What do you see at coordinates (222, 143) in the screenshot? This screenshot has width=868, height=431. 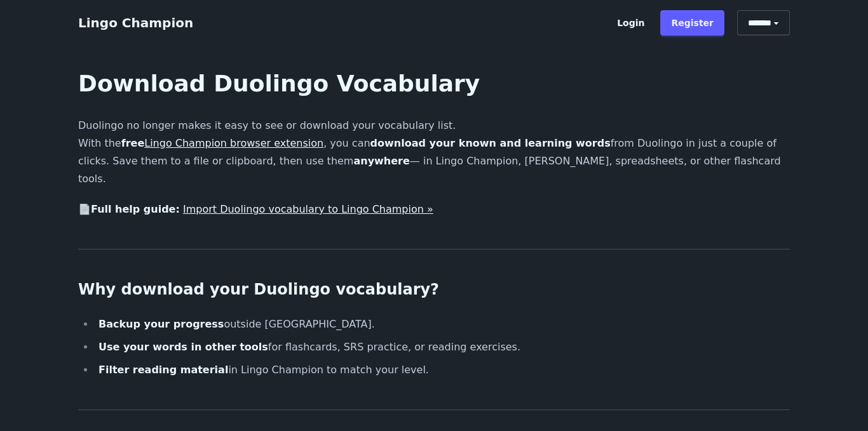 I see `strong: free` at bounding box center [222, 143].